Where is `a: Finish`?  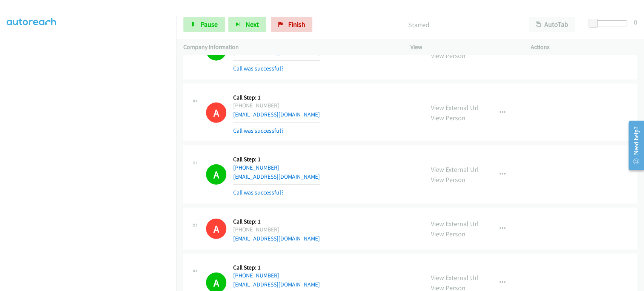 a: Finish is located at coordinates (292, 25).